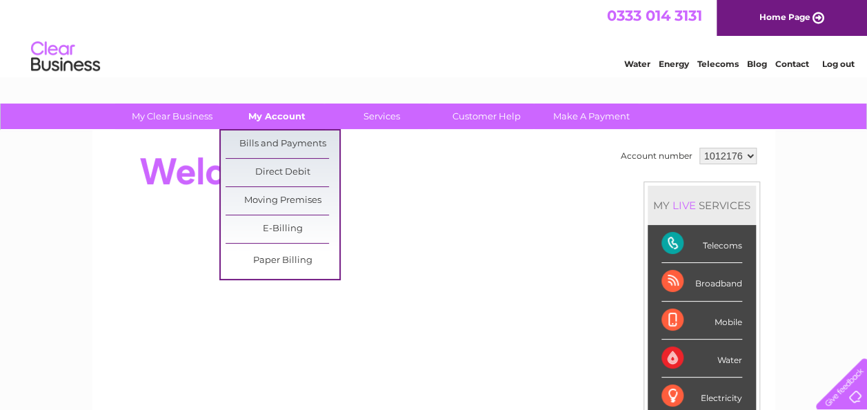 The height and width of the screenshot is (410, 867). I want to click on a: Energy, so click(674, 63).